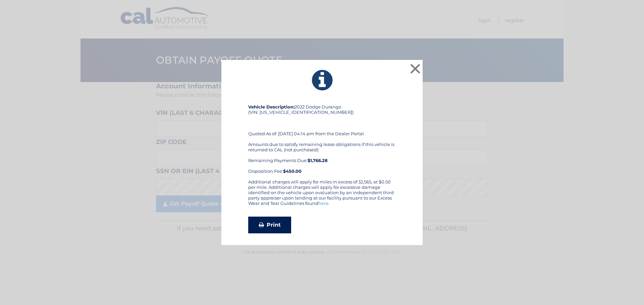 Image resolution: width=644 pixels, height=305 pixels. Describe the element at coordinates (270, 225) in the screenshot. I see `a: Print` at that location.